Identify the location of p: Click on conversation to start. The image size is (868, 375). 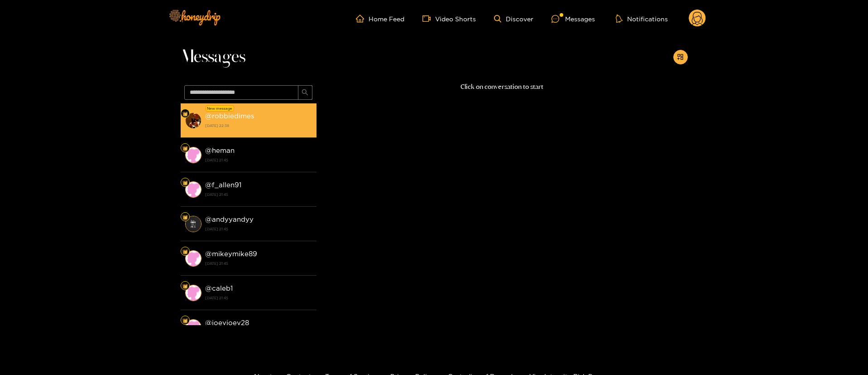
(502, 86).